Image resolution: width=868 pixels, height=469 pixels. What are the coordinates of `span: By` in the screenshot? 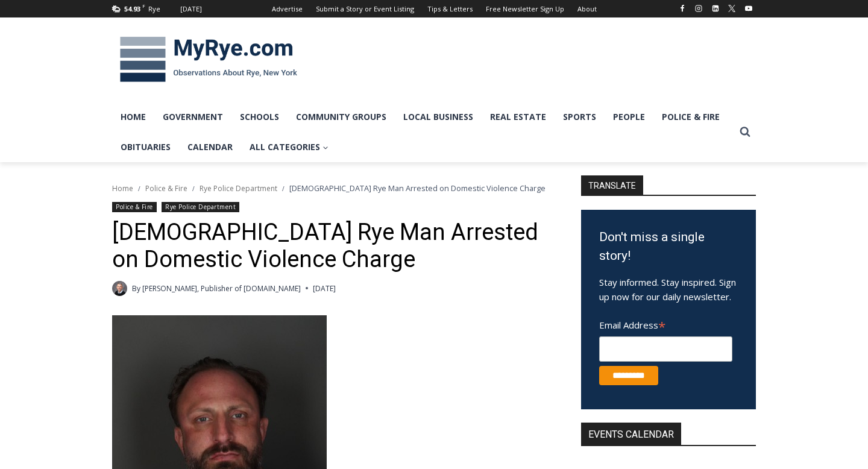 It's located at (136, 288).